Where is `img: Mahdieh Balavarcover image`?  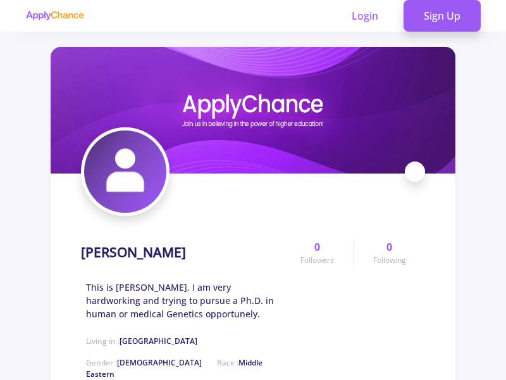 img: Mahdieh Balavarcover image is located at coordinates (253, 110).